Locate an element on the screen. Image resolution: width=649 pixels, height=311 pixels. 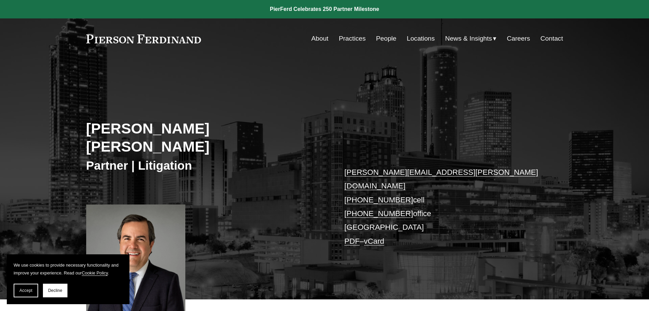
span: News & Insights is located at coordinates (469, 39).